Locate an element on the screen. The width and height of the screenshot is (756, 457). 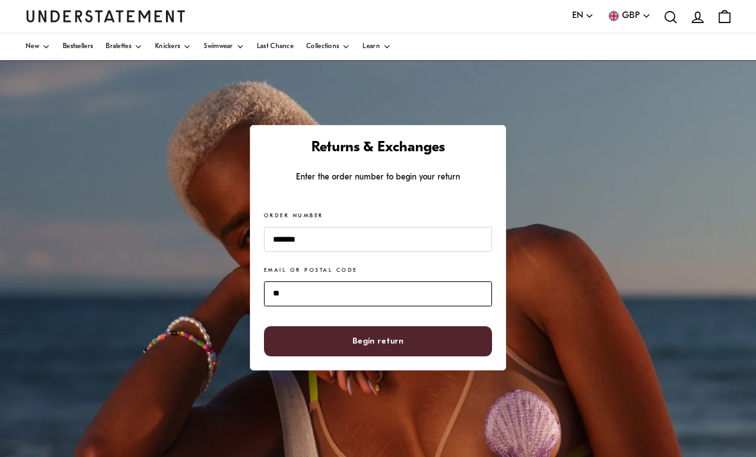
a: Swimwear is located at coordinates (224, 47).